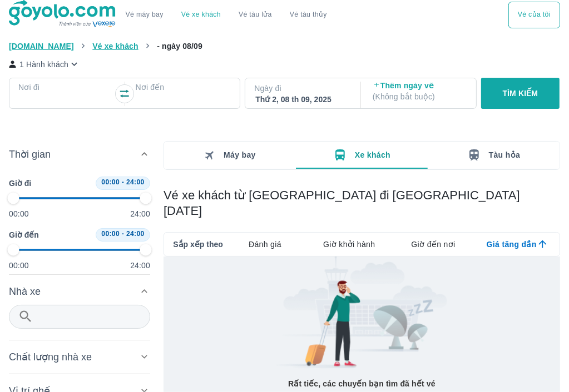 This screenshot has height=392, width=569. What do you see at coordinates (264, 244) in the screenshot?
I see `span: Đánh giá` at bounding box center [264, 244].